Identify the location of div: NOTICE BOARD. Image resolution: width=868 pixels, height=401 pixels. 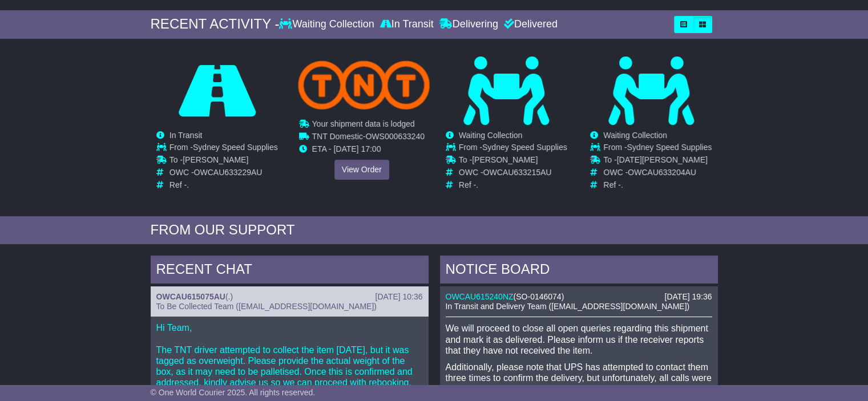
(579, 272).